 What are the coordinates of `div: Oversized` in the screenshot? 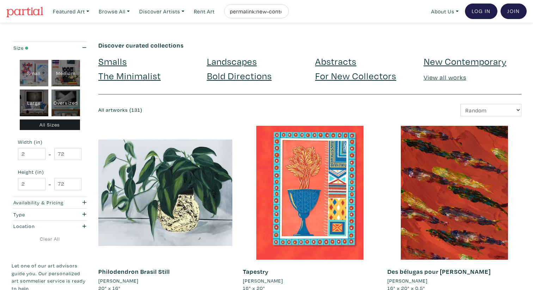 It's located at (66, 103).